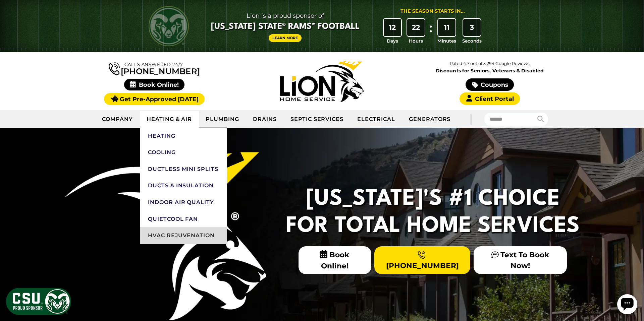 Image resolution: width=644 pixels, height=321 pixels. What do you see at coordinates (317, 119) in the screenshot?
I see `a: Septic Services` at bounding box center [317, 119].